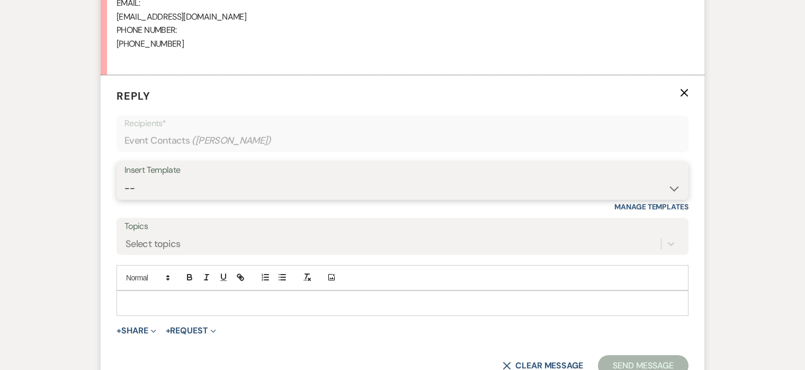  Describe the element at coordinates (543, 365) in the screenshot. I see `button: Clear message` at that location.